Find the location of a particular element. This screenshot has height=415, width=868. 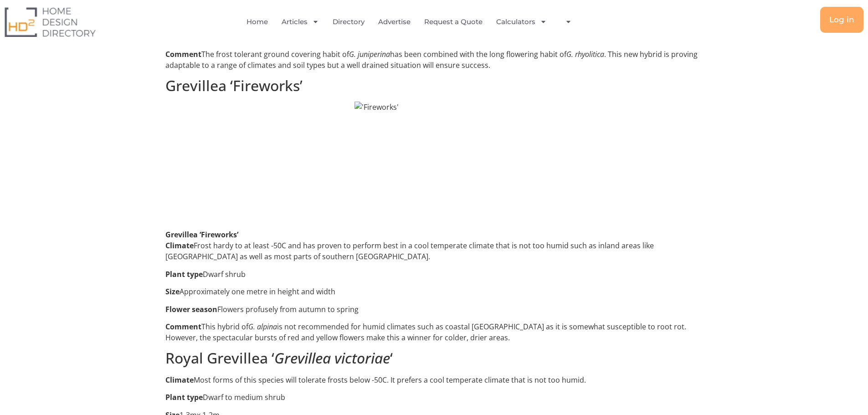

a: Home is located at coordinates (257, 22).